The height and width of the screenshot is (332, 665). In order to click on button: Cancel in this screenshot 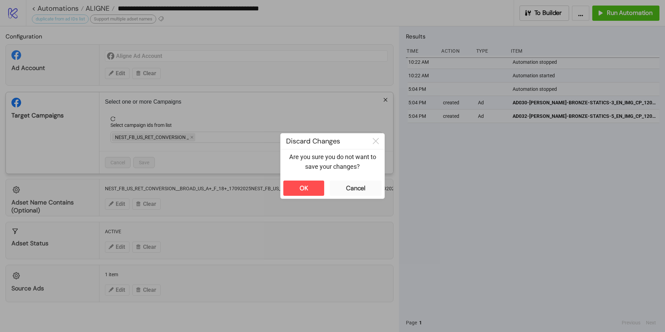, I will do `click(356, 188)`.